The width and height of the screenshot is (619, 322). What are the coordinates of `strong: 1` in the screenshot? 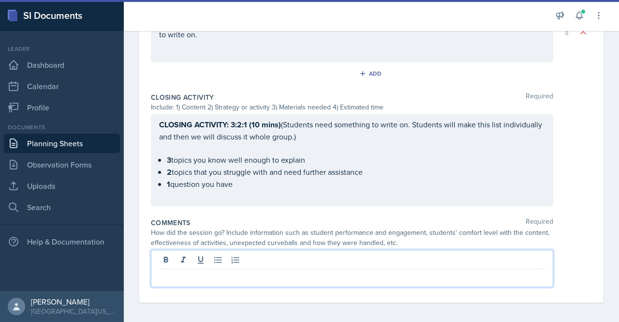 It's located at (168, 184).